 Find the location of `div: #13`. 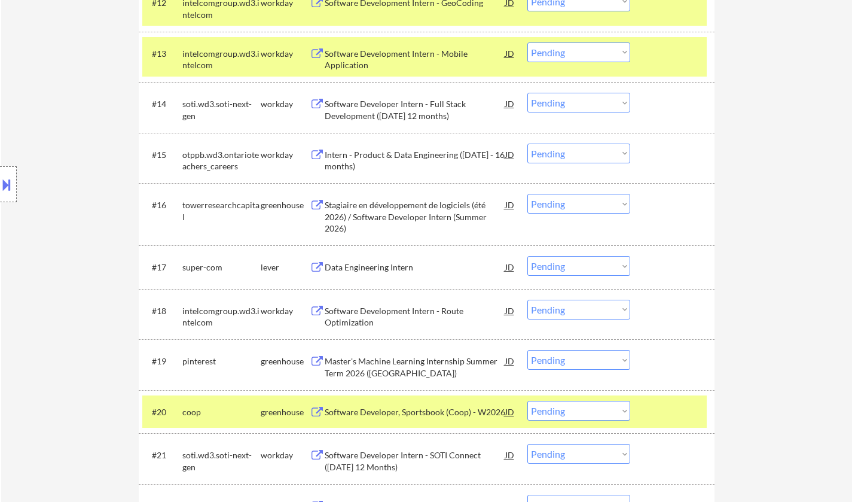

div: #13 is located at coordinates (162, 54).